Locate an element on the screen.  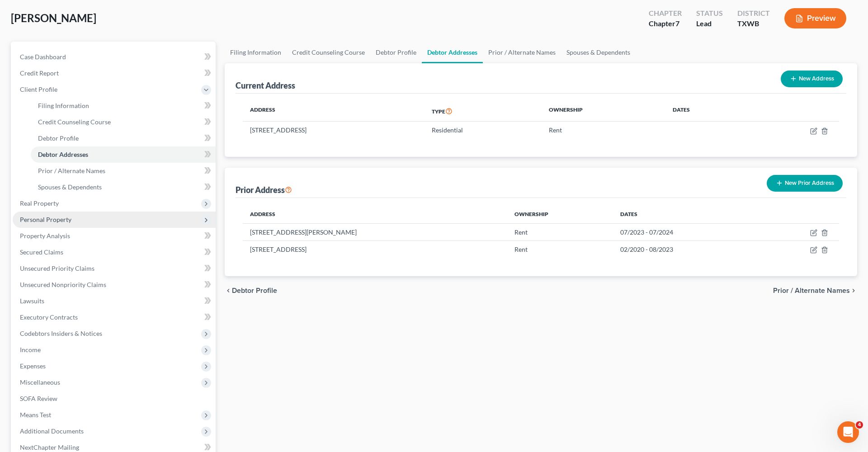
a: Lawsuits is located at coordinates (114, 301).